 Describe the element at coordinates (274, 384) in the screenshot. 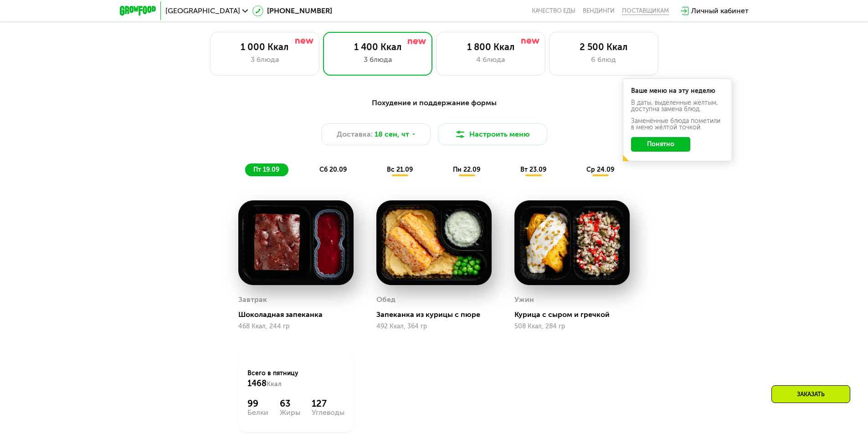

I see `span: Ккал` at that location.